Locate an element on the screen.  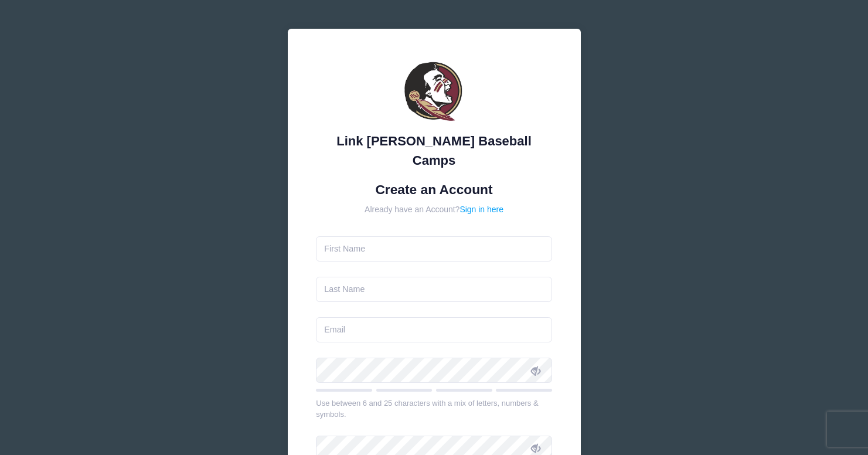
input: First Name is located at coordinates (434, 249).